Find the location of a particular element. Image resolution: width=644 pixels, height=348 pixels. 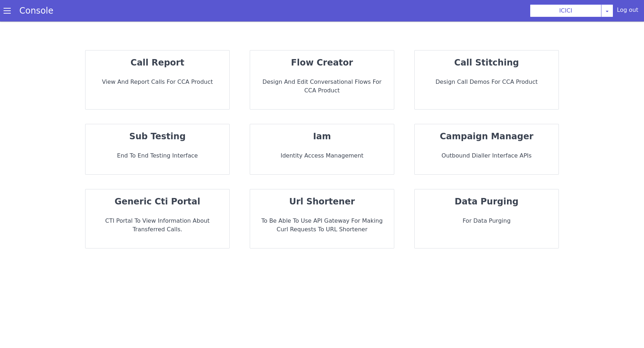

strong: url shortener is located at coordinates (322, 202).